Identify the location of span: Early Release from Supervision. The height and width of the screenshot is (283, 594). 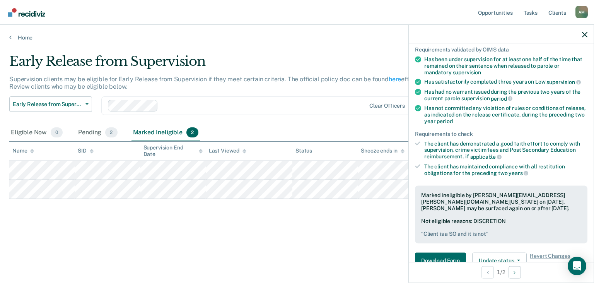
(48, 104).